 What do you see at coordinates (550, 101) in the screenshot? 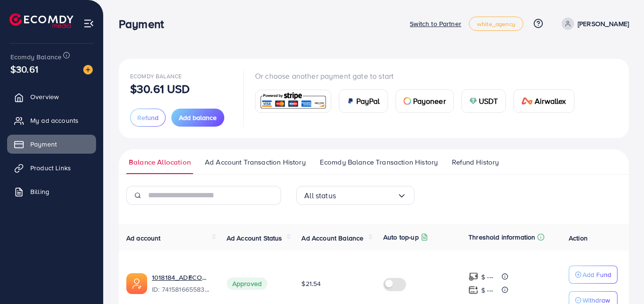
I see `span: Airwallex` at bounding box center [550, 101].